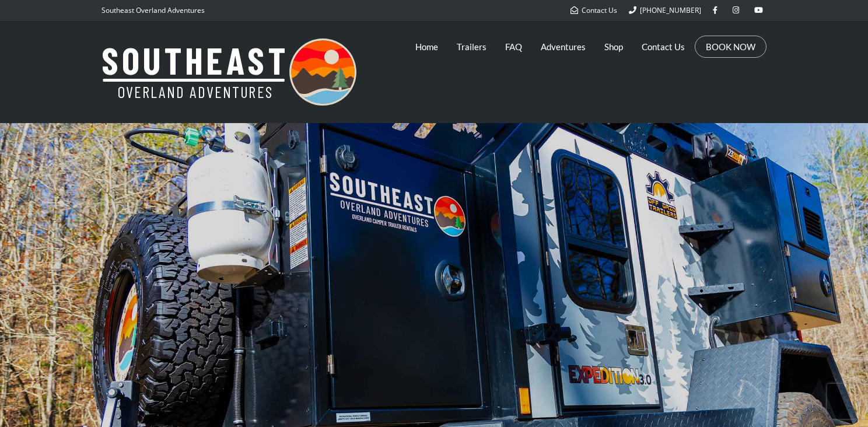 This screenshot has width=868, height=427. Describe the element at coordinates (730, 46) in the screenshot. I see `a: BOOK NOW` at that location.